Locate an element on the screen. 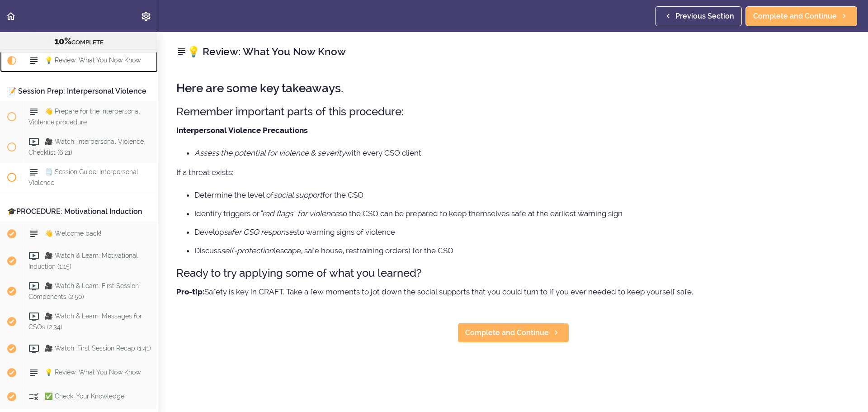  em: social support is located at coordinates (298, 195).